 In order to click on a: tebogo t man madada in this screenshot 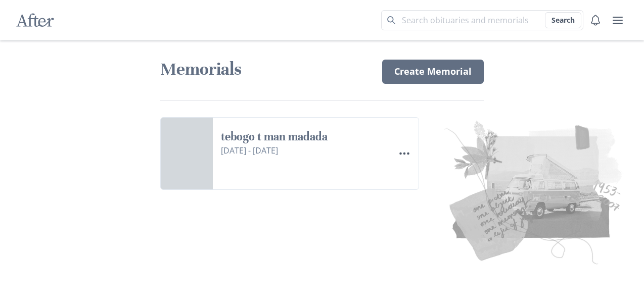, I will do `click(303, 137)`.